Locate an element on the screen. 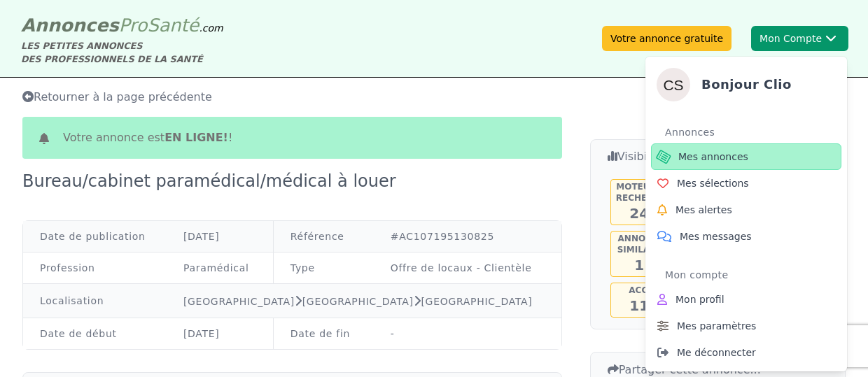 The height and width of the screenshot is (377, 868). span: Santé is located at coordinates (173, 26).